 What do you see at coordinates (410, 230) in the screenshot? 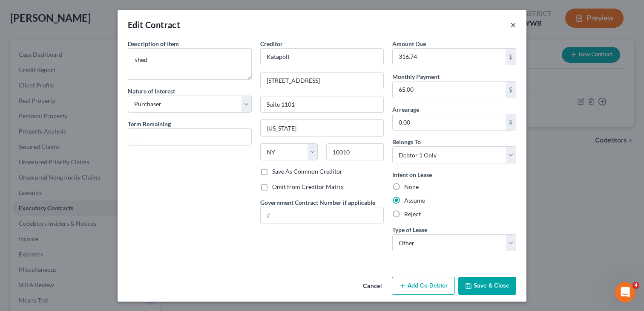
I see `span: Type of Lease` at bounding box center [410, 230].